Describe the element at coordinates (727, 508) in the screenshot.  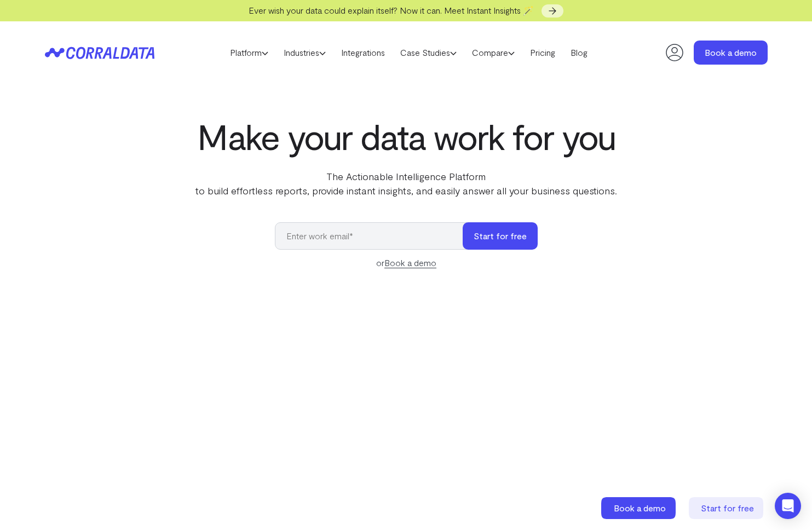
I see `span: Start for free` at that location.